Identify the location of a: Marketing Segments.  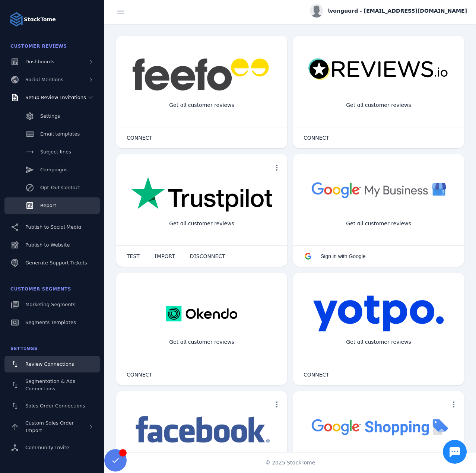
(52, 305).